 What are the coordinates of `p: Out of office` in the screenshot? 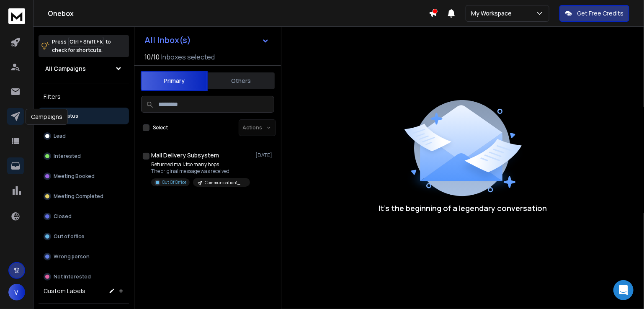 It's located at (69, 236).